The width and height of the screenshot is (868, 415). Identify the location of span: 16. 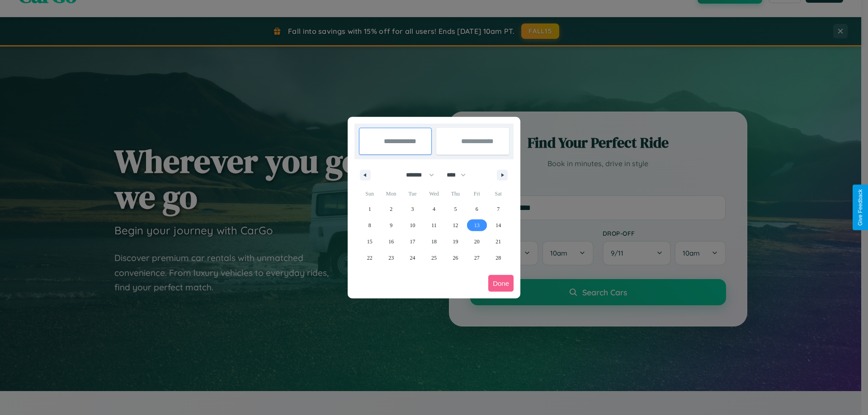
(391, 242).